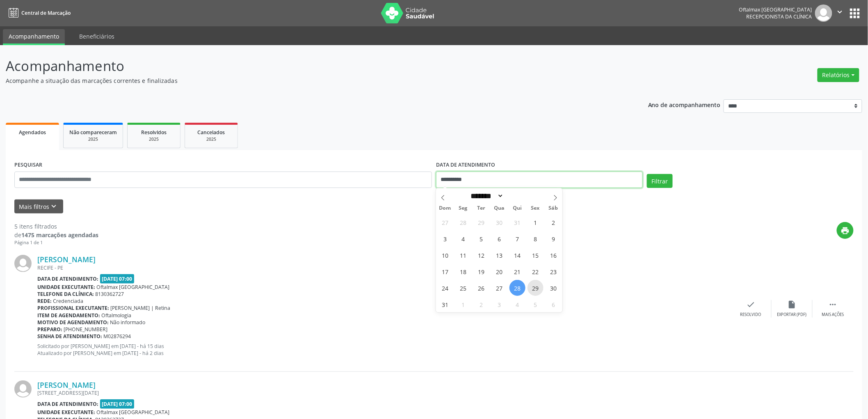 Image resolution: width=868 pixels, height=419 pixels. Describe the element at coordinates (554, 304) in the screenshot. I see `span: Setembro 6, 2025` at that location.